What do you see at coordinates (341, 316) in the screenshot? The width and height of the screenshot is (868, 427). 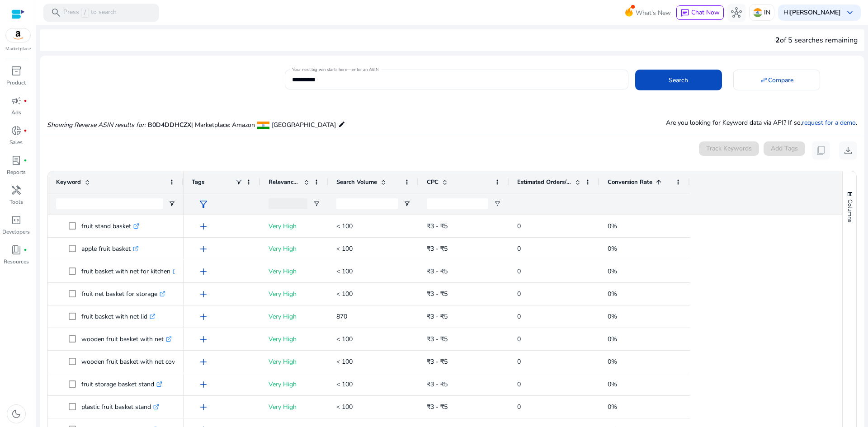 I see `span: 870` at bounding box center [341, 316].